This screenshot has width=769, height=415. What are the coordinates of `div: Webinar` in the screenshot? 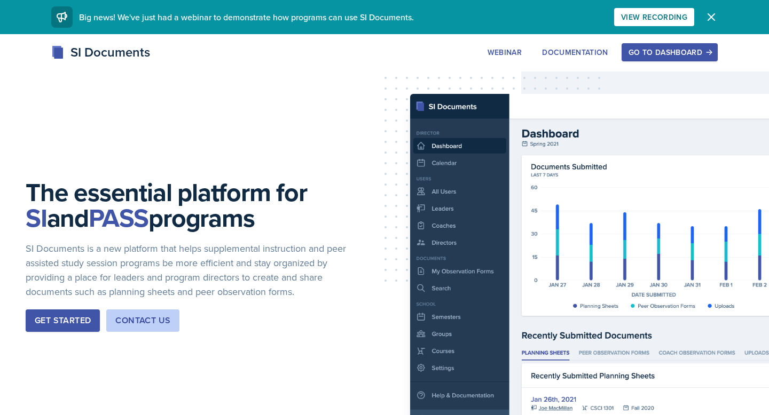 It's located at (504, 52).